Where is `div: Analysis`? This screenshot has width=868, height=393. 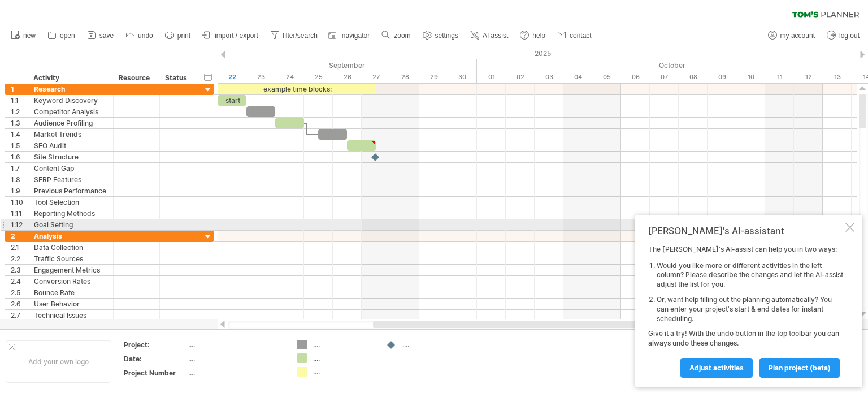 div: Analysis is located at coordinates (71, 236).